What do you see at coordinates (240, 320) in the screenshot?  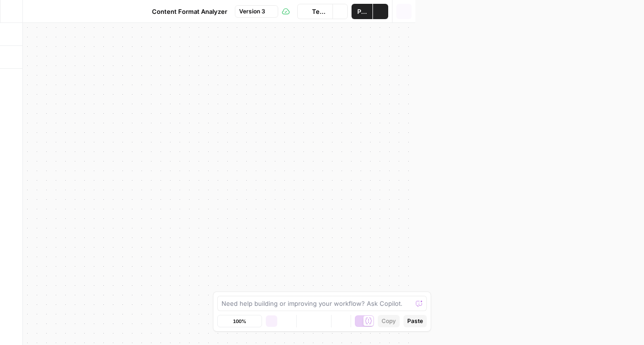 I see `span: 100%` at bounding box center [240, 320].